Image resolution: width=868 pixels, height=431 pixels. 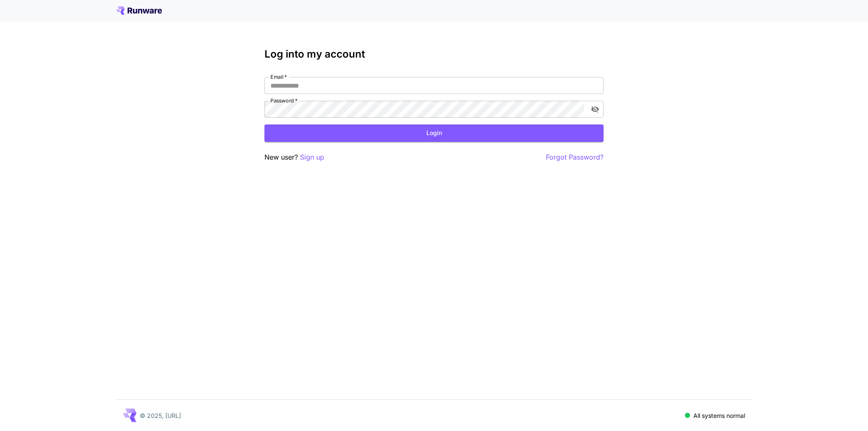 I want to click on button: Login, so click(x=434, y=133).